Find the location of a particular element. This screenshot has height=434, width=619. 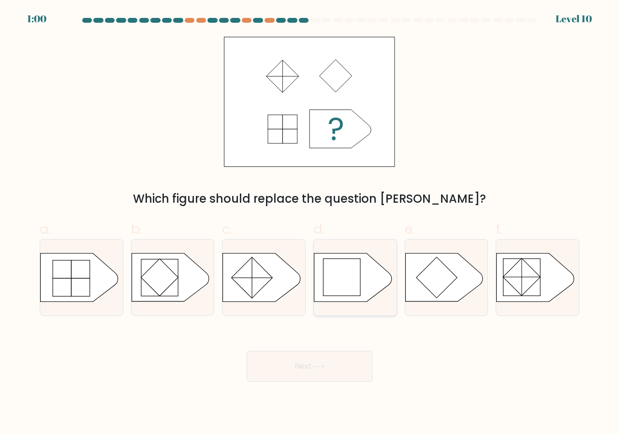

div: Level 10 is located at coordinates (574, 19).